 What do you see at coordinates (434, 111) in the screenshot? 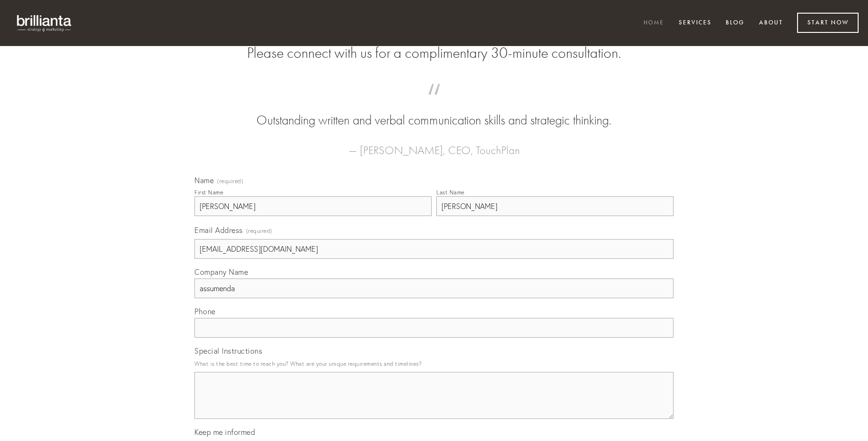
I see `blockquote: Outstanding written and verbal communication skills and strategic thinking.` at bounding box center [434, 111].